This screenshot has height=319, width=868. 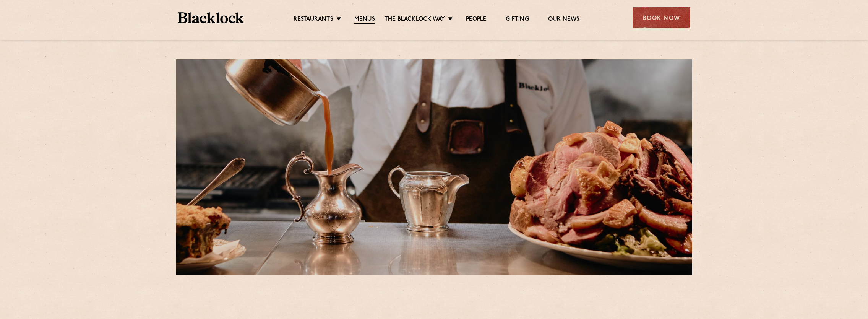 What do you see at coordinates (517, 19) in the screenshot?
I see `a: Gifting` at bounding box center [517, 19].